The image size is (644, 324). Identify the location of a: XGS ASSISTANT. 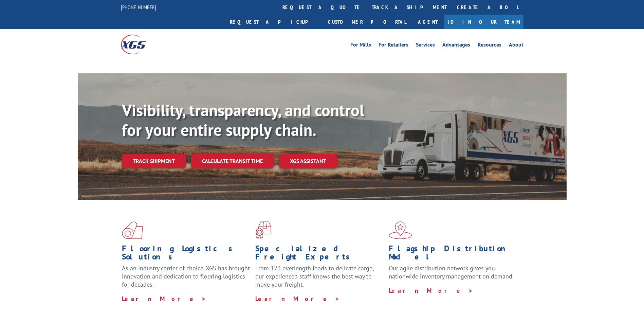
(308, 161).